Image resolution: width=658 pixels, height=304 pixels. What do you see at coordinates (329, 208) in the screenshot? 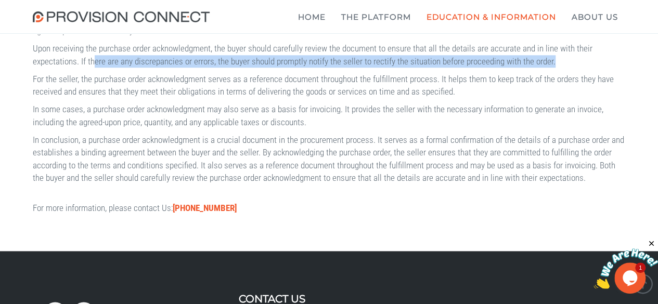
I see `p: For more information, please contact Us:` at bounding box center [329, 208].